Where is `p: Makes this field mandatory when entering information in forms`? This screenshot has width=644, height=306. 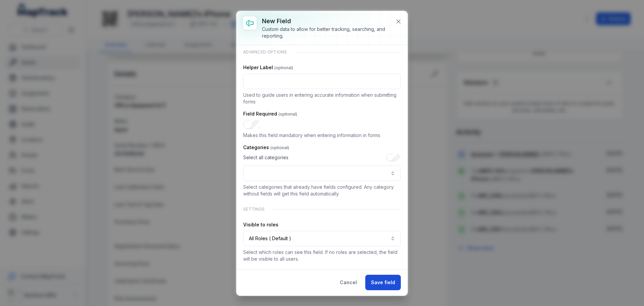
p: Makes this field mandatory when entering information in forms is located at coordinates (322, 135).